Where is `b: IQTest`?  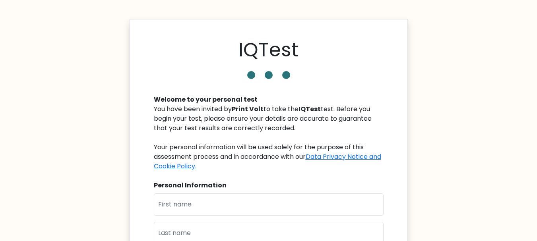
b: IQTest is located at coordinates (310, 109).